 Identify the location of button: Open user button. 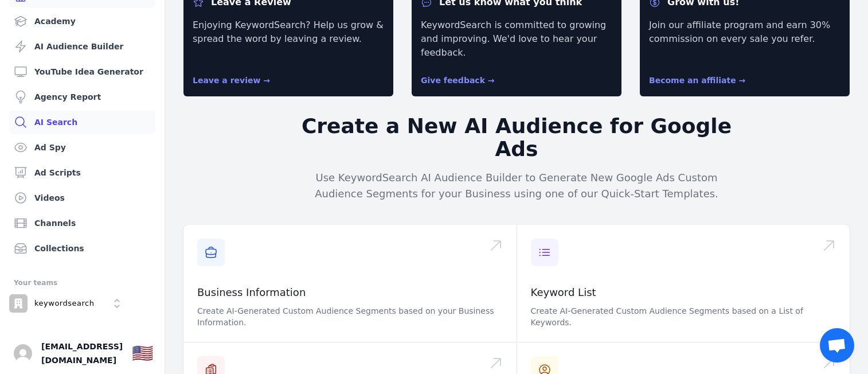
(23, 353).